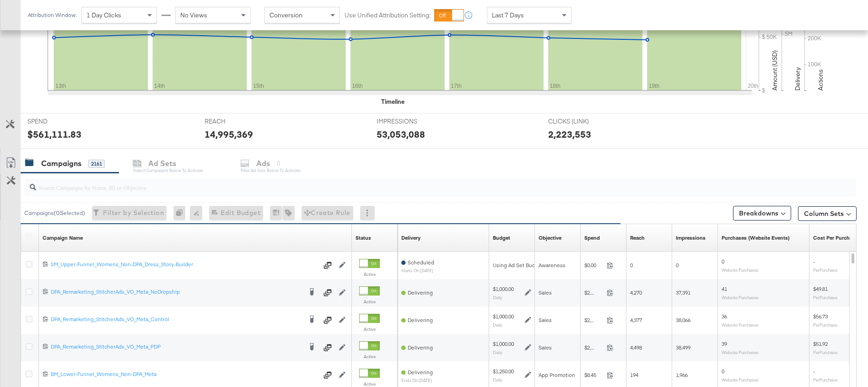  What do you see at coordinates (594, 292) in the screenshot?
I see `span: $2,042.02` at bounding box center [594, 292].